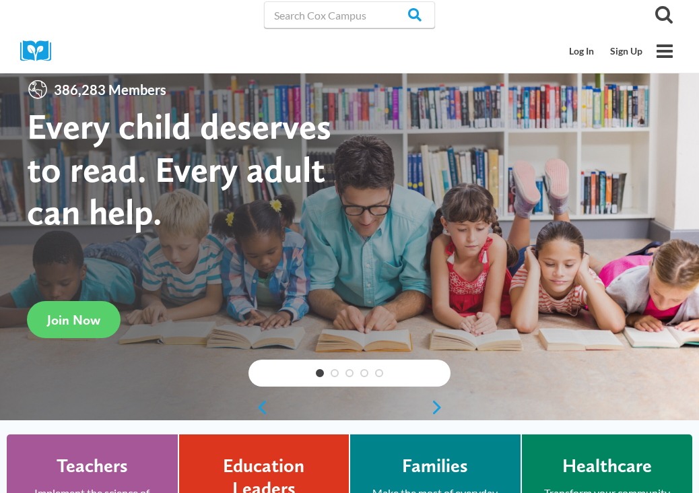 Image resolution: width=699 pixels, height=493 pixels. What do you see at coordinates (110, 90) in the screenshot?
I see `span: 386,283 Members` at bounding box center [110, 90].